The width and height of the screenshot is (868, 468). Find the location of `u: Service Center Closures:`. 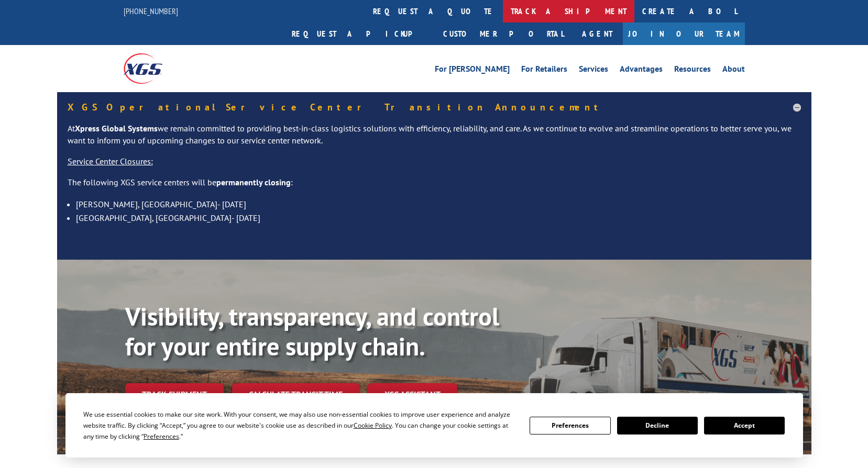

u: Service Center Closures: is located at coordinates (110, 161).